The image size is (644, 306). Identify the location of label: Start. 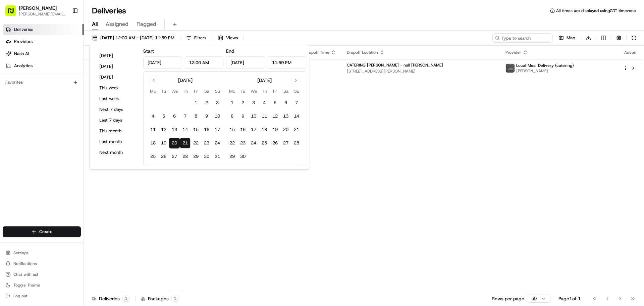
(149, 51).